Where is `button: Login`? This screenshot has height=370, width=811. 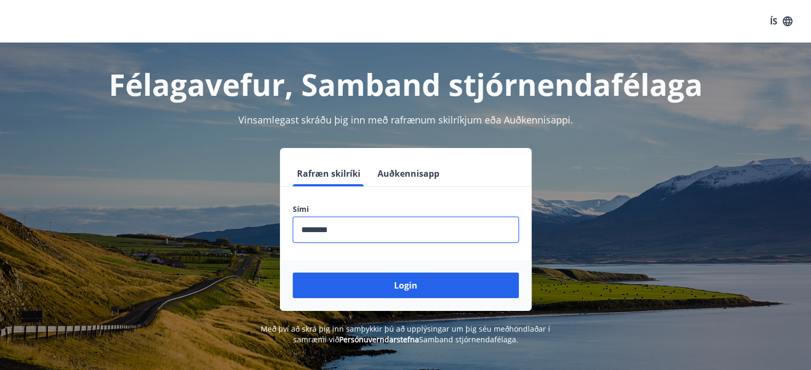 button: Login is located at coordinates (406, 286).